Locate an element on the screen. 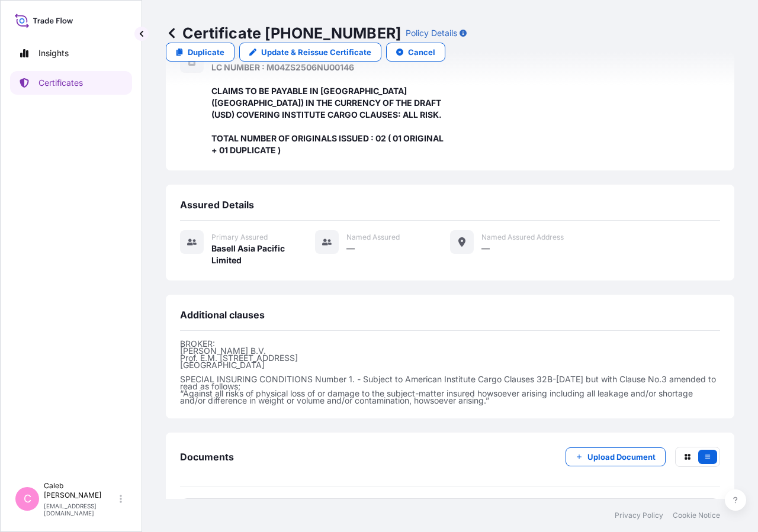 The height and width of the screenshot is (532, 758). p: Upload Document is located at coordinates (621, 457).